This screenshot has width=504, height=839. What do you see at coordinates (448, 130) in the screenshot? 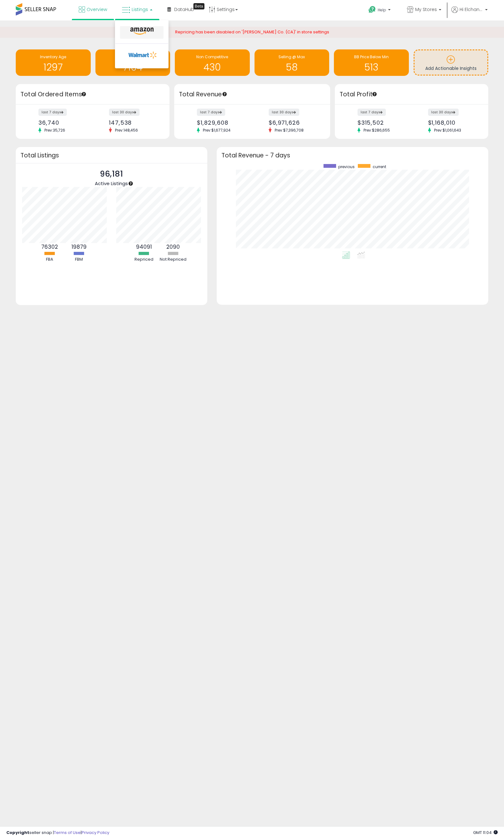
I see `span: Prev: $1,061,643` at bounding box center [448, 130].